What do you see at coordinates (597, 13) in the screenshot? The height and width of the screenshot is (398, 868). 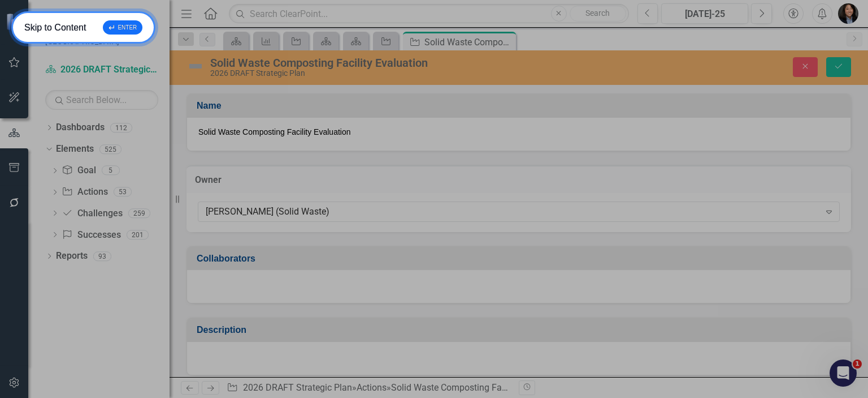 I see `span: Search` at bounding box center [597, 13].